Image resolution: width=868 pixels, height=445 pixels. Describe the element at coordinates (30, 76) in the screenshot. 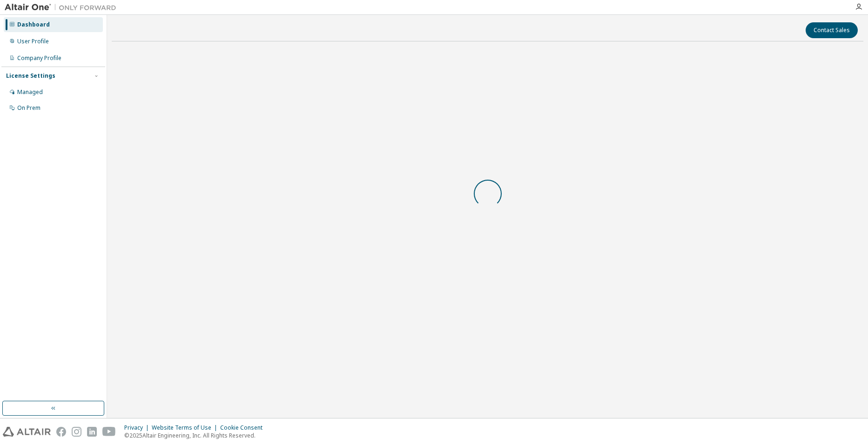

I see `div: License Settings` at that location.